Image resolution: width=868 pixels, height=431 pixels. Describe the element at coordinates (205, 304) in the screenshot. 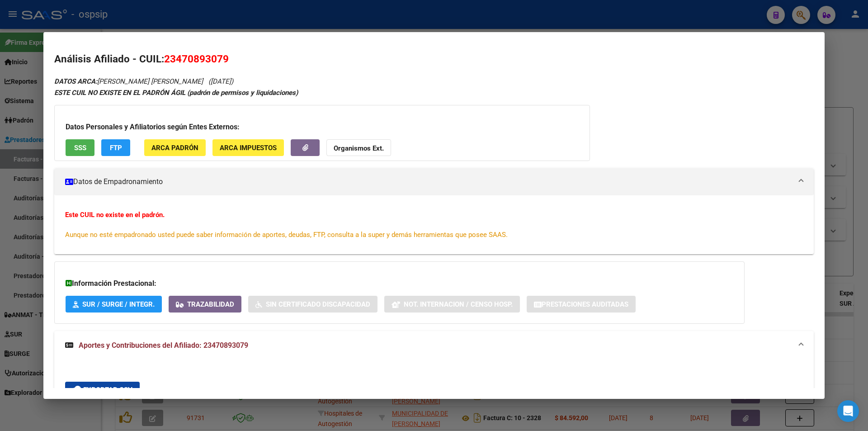

I see `button: Trazabilidad` at that location.